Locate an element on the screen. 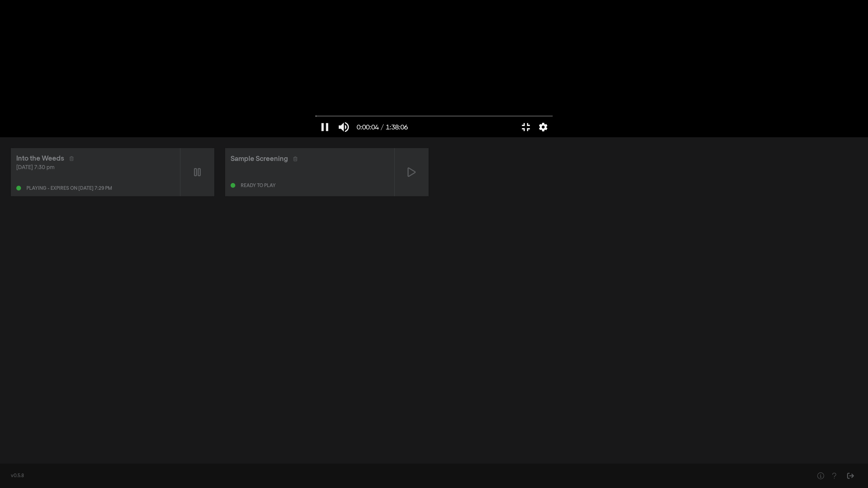 The image size is (868, 488). button: 0:00:04 / 1:38:06 is located at coordinates (382, 127).